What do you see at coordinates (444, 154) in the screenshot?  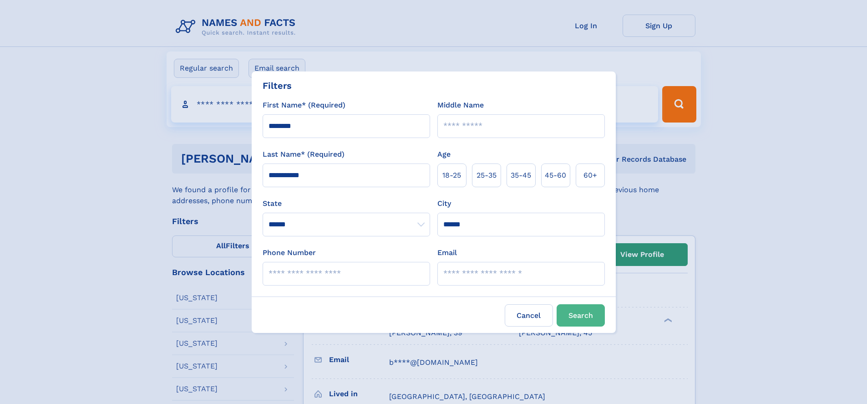 I see `label: Age` at bounding box center [444, 154].